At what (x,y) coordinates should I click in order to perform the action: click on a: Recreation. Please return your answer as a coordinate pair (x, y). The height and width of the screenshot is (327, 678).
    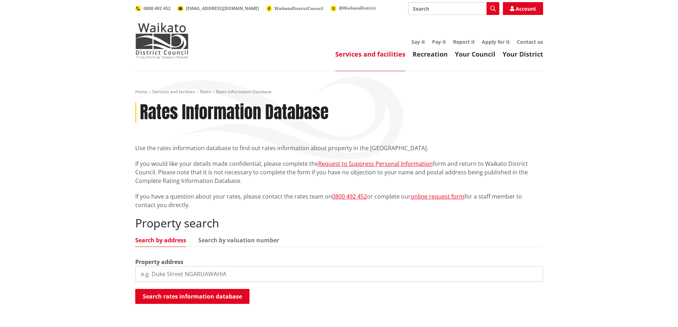
    Looking at the image, I should click on (430, 54).